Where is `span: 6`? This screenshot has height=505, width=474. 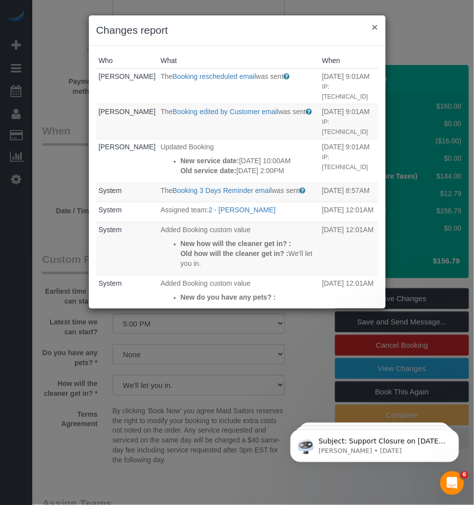
span: 6 is located at coordinates (465, 475).